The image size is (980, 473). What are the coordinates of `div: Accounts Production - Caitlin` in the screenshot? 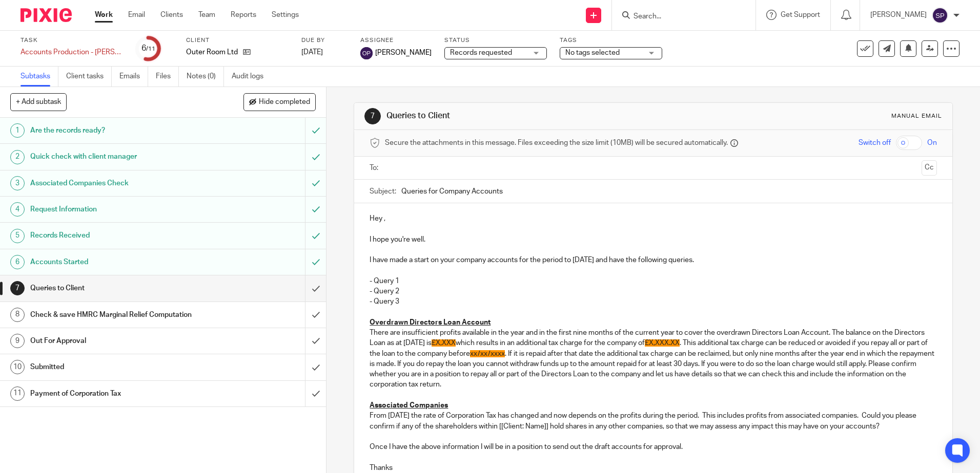 It's located at (72, 52).